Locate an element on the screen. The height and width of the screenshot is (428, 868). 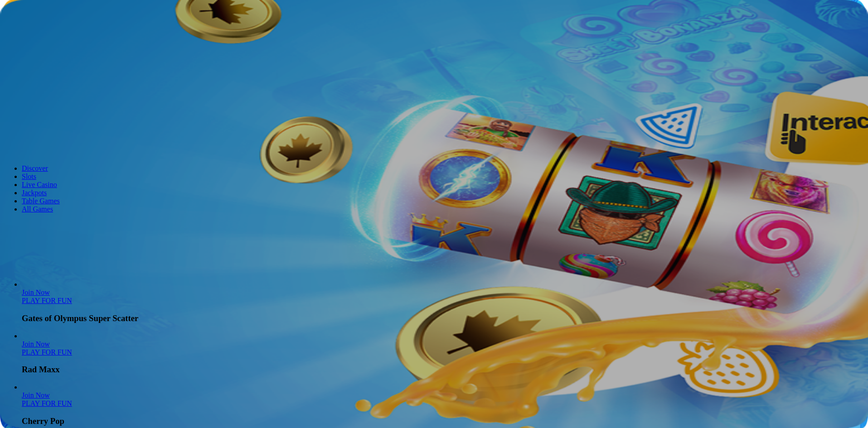
a: Slots is located at coordinates (29, 177).